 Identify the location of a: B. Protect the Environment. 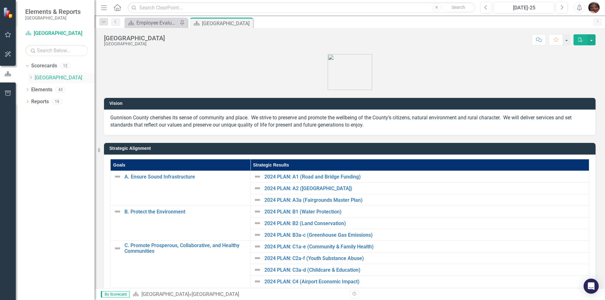
(186, 212).